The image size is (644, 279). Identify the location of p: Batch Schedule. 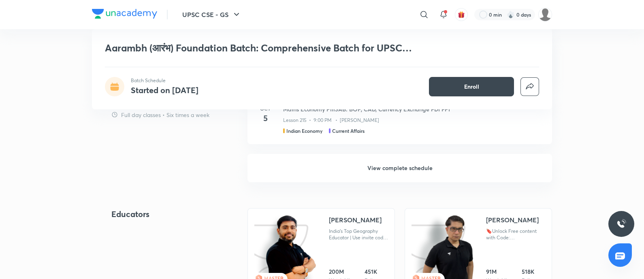
(164, 80).